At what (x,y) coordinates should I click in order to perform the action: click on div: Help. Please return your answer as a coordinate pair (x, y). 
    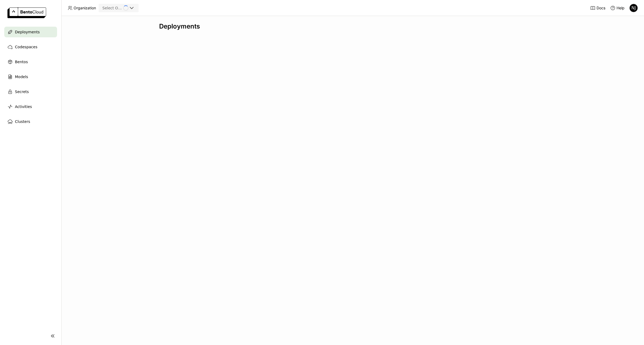
    Looking at the image, I should click on (617, 8).